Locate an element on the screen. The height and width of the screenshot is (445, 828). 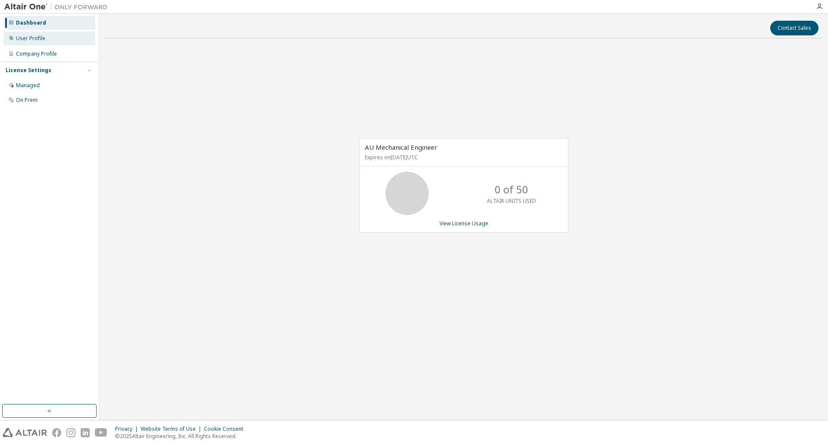
button: Contact Sales is located at coordinates (795, 28).